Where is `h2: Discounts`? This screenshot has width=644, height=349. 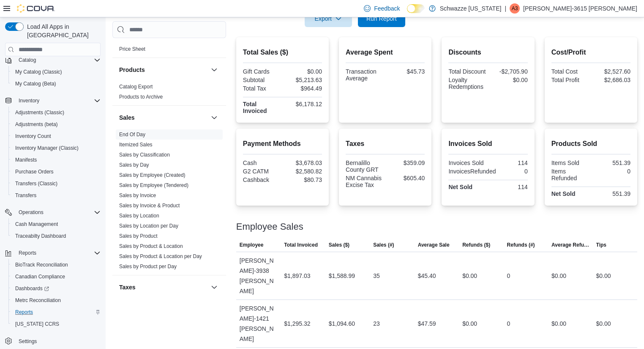
h2: Discounts is located at coordinates (488, 53).